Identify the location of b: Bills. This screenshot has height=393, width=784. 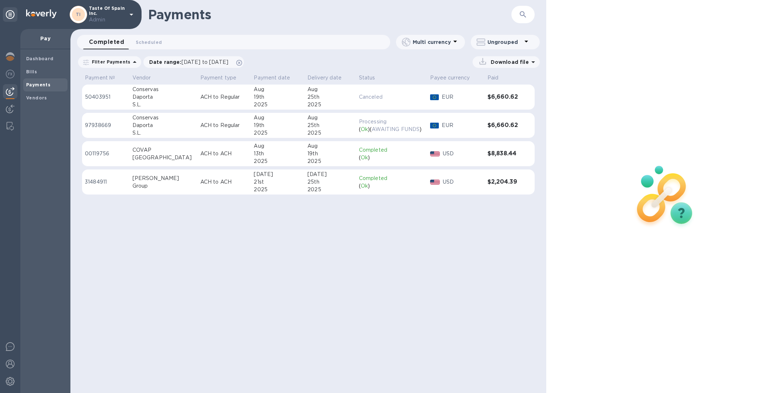
(32, 72).